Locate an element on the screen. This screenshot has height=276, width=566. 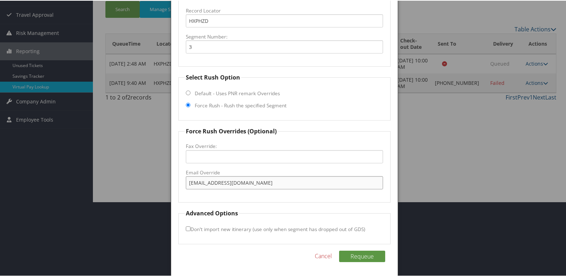
legend: Select Rush Option is located at coordinates (213, 77).